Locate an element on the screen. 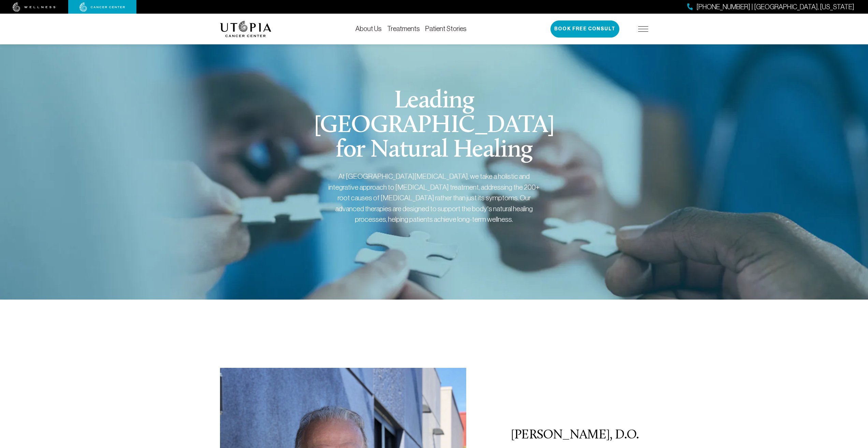 Image resolution: width=868 pixels, height=448 pixels. img: wellness is located at coordinates (34, 7).